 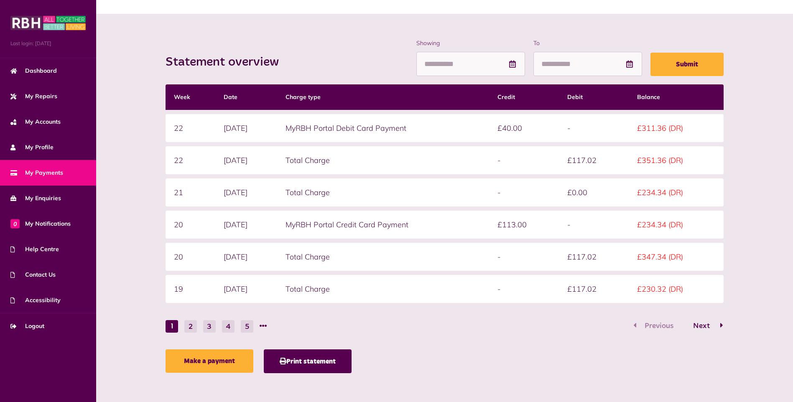 What do you see at coordinates (687, 64) in the screenshot?
I see `button: Submit` at bounding box center [687, 64].